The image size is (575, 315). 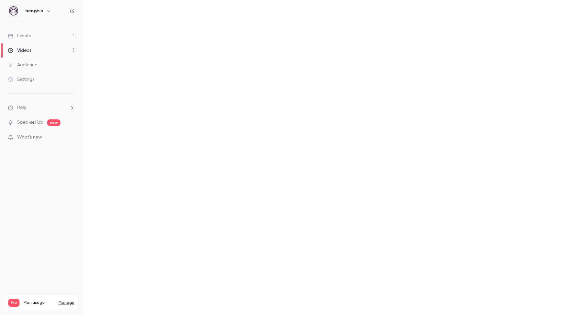 I want to click on a: Manage, so click(x=66, y=303).